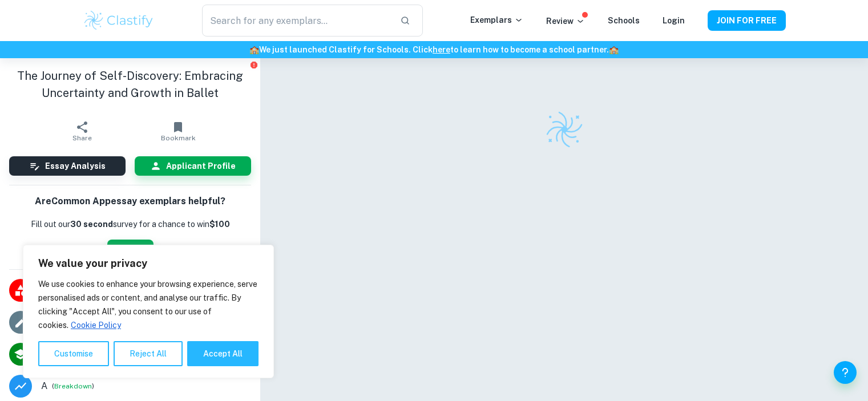 The width and height of the screenshot is (868, 401). I want to click on a: JOIN FOR FREE, so click(747, 20).